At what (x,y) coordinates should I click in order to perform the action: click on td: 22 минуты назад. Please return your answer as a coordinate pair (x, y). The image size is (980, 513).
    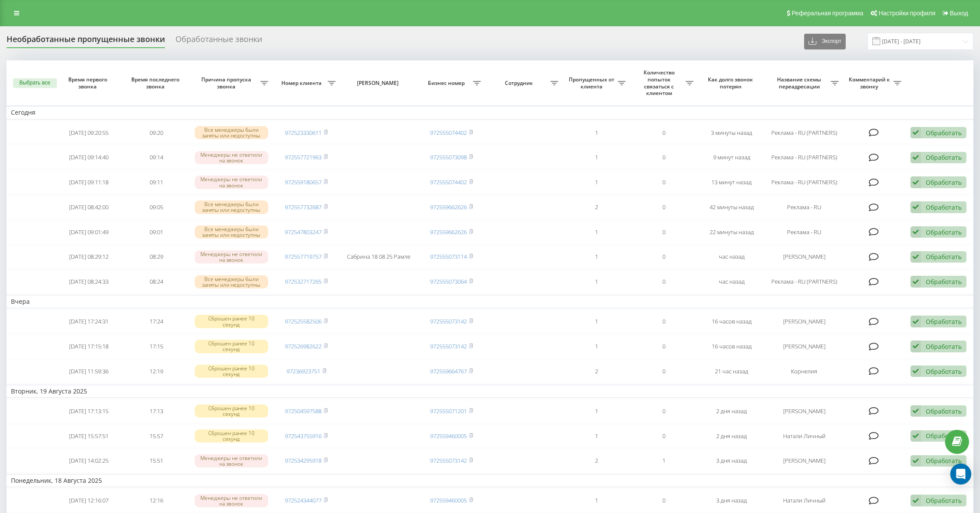
    Looking at the image, I should click on (731, 232).